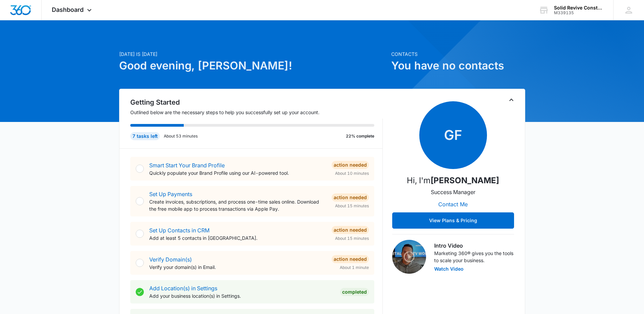  I want to click on p: Add your business location(s) in Settings., so click(242, 295).